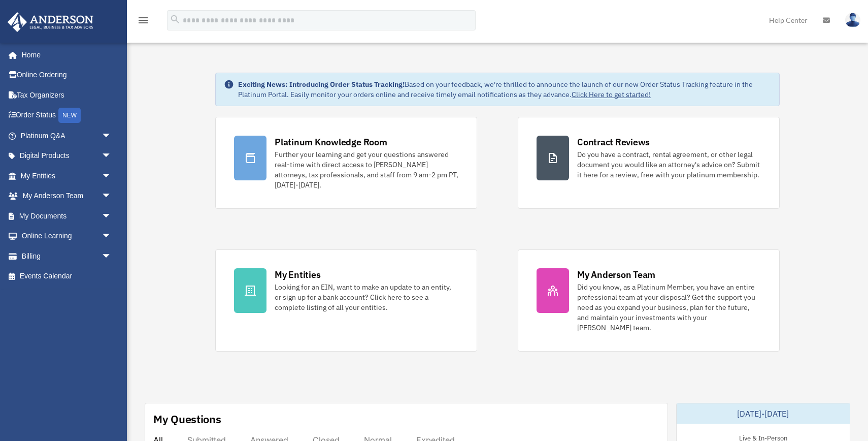 The width and height of the screenshot is (868, 441). Describe the element at coordinates (67, 156) in the screenshot. I see `a: Digital Productsarrow_drop_down` at that location.